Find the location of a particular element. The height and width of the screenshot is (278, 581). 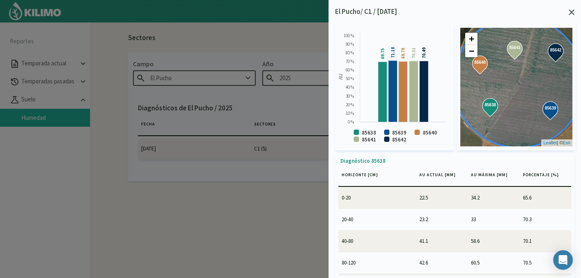

td: 34.2 is located at coordinates (493, 198).